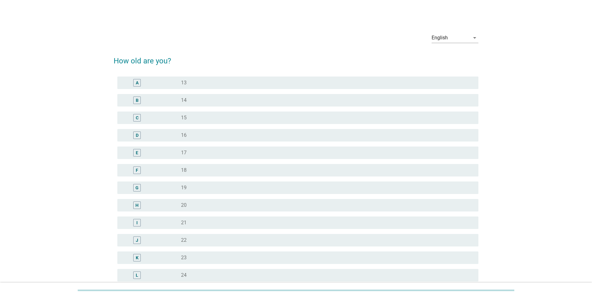 This screenshot has width=592, height=298. What do you see at coordinates (137, 117) in the screenshot?
I see `div: C` at bounding box center [137, 117].